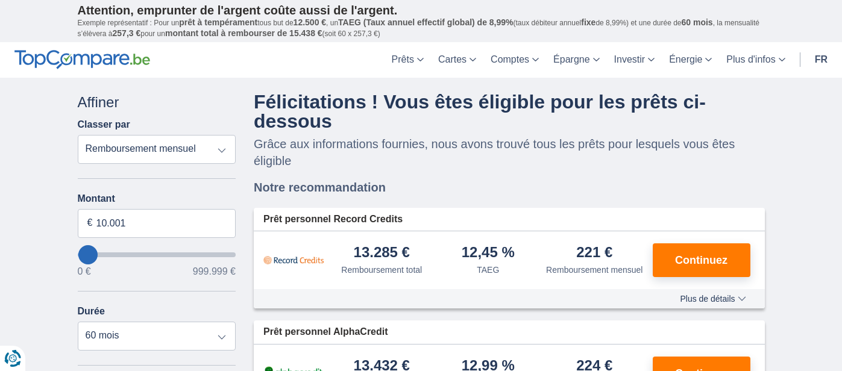 The width and height of the screenshot is (842, 371). What do you see at coordinates (157, 102) in the screenshot?
I see `div: Affiner` at bounding box center [157, 102].